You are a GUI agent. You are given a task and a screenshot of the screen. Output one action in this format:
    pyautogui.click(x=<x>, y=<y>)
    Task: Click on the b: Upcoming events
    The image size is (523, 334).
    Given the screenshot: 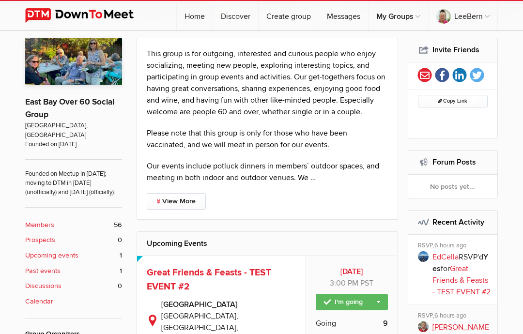 What is the action you would take?
    pyautogui.click(x=52, y=256)
    